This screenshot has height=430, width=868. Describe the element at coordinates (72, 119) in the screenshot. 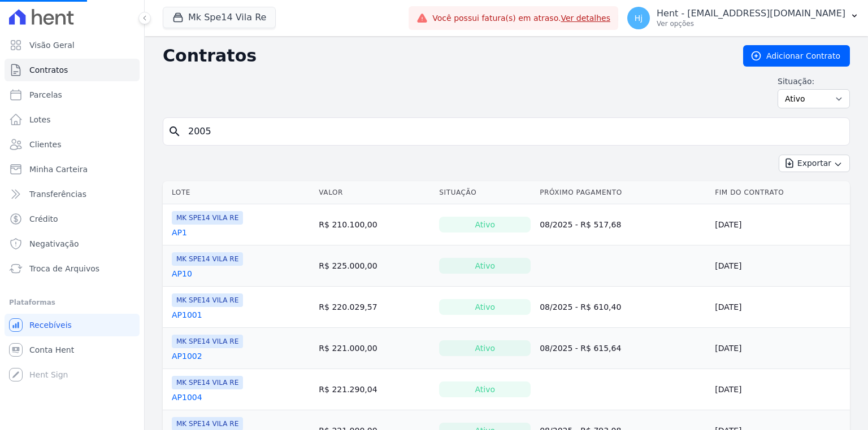

I see `a: Lotes` at that location.